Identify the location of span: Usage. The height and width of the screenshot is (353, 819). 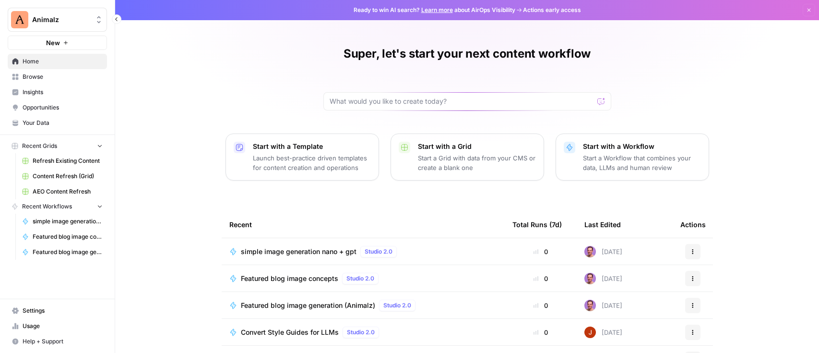
(62, 326).